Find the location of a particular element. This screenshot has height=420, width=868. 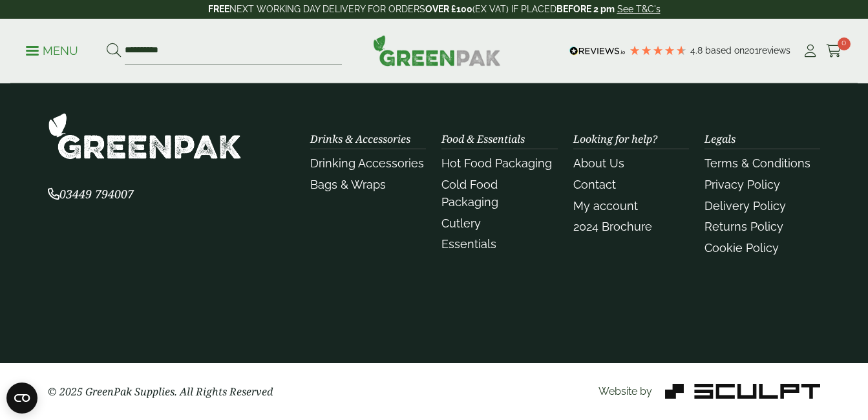

img: REVIEWS.io is located at coordinates (597, 51).